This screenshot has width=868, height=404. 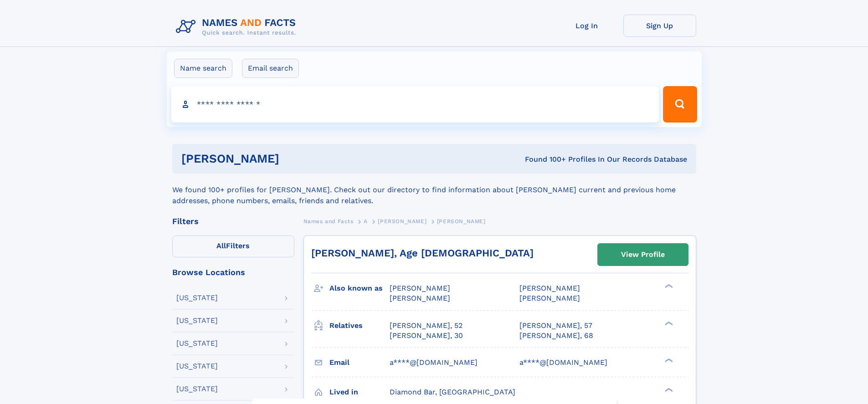 What do you see at coordinates (659, 26) in the screenshot?
I see `a: Sign Up` at bounding box center [659, 26].